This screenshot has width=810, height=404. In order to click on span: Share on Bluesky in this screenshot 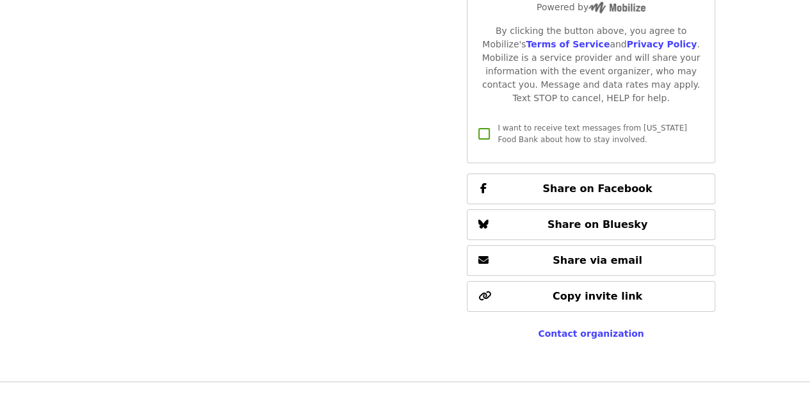, I will do `click(597, 224)`.